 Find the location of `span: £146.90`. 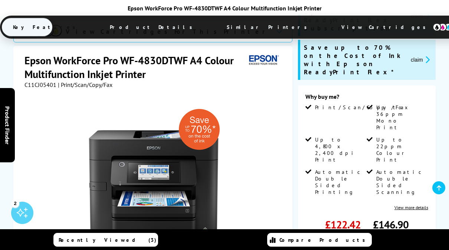

span: £146.90 is located at coordinates (390, 224).